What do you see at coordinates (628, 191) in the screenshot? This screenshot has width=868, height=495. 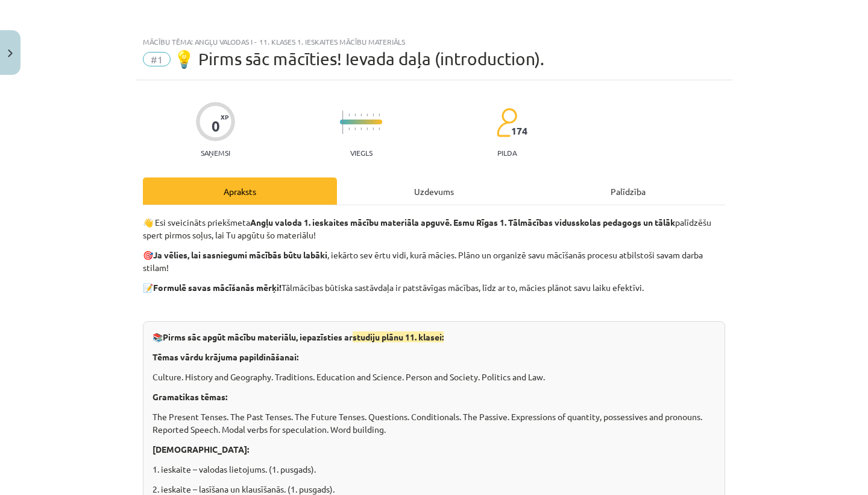 I see `div: Palīdzība` at bounding box center [628, 191].